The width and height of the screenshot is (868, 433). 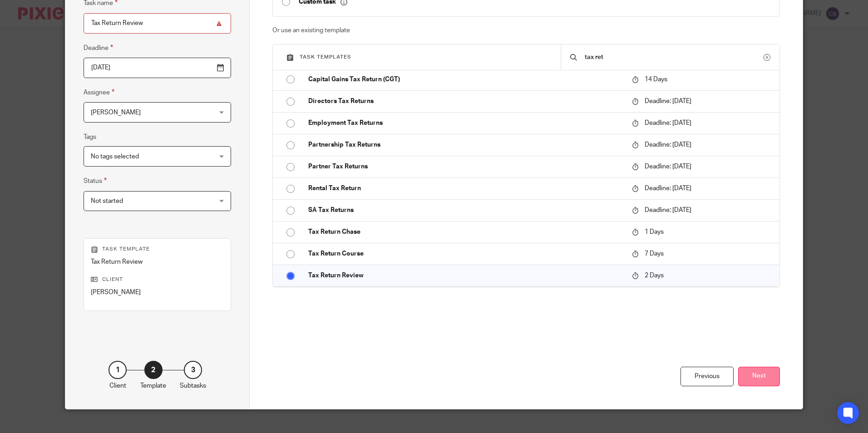 I want to click on p: Directors Tax Returns, so click(x=465, y=101).